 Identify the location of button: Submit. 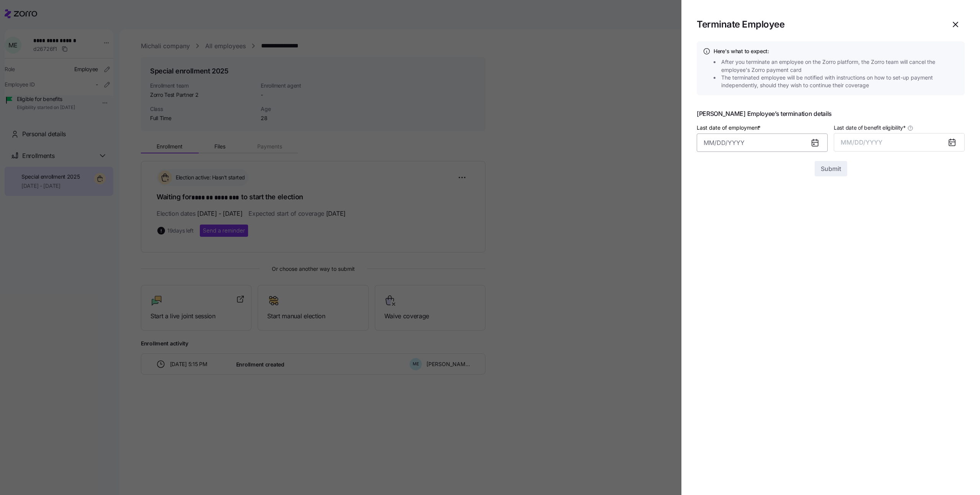
(831, 169).